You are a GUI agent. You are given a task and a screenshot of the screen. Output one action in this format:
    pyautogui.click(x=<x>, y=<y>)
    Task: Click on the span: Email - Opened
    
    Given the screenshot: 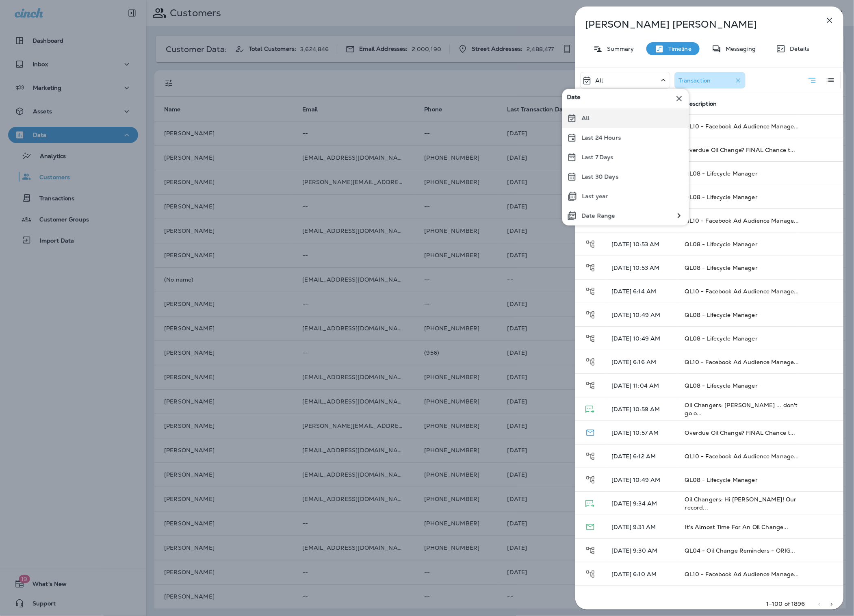 What is the action you would take?
    pyautogui.click(x=590, y=526)
    